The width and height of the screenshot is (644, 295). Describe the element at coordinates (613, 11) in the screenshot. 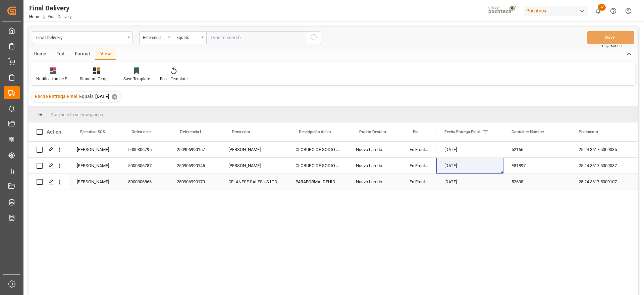

I see `button: Help Center` at that location.